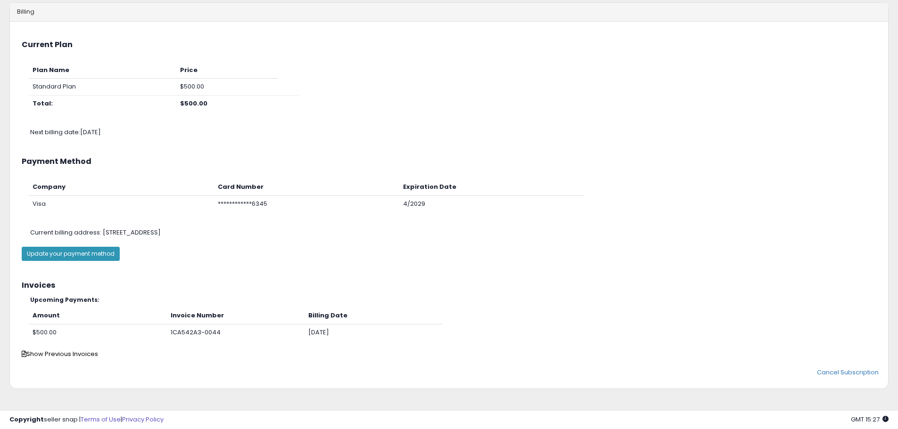  What do you see at coordinates (102, 70) in the screenshot?
I see `th: Plan Name` at bounding box center [102, 70].